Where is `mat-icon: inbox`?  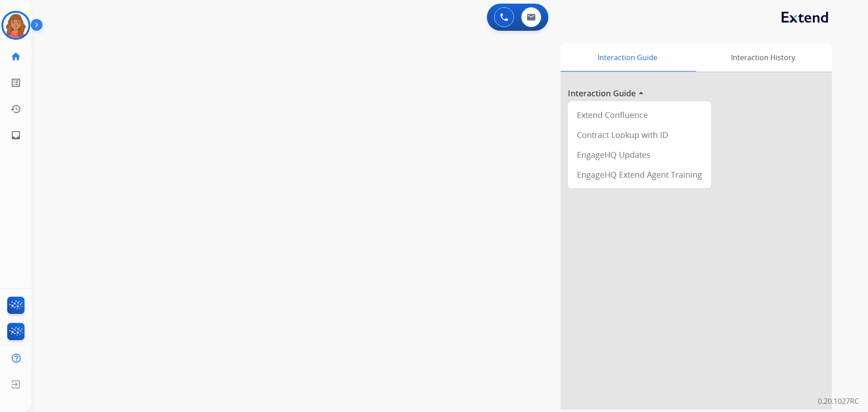 mat-icon: inbox is located at coordinates (16, 135).